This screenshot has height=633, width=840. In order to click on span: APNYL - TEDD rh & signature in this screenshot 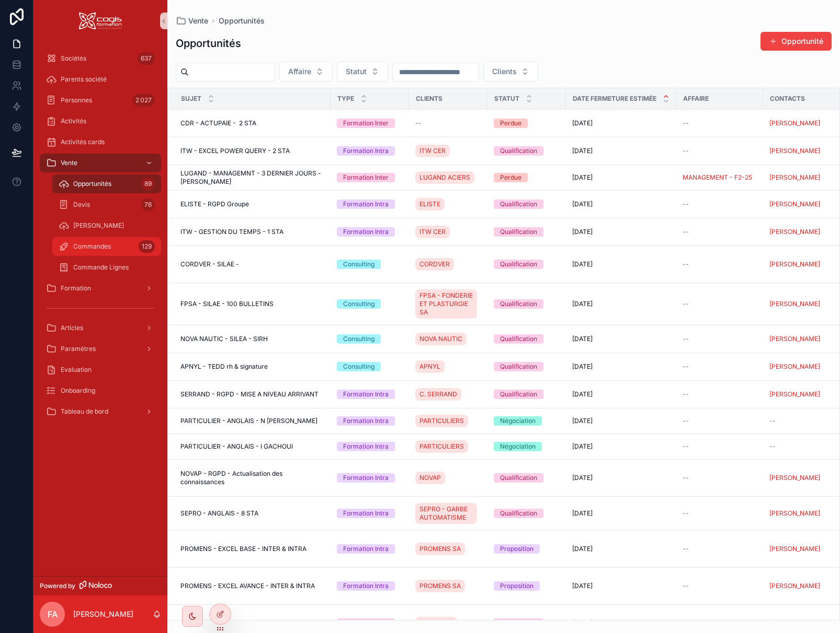, I will do `click(224, 367)`.